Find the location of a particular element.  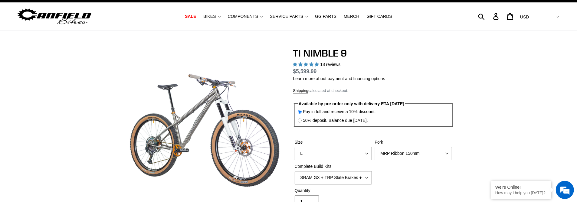

a: SALE is located at coordinates (190, 16).